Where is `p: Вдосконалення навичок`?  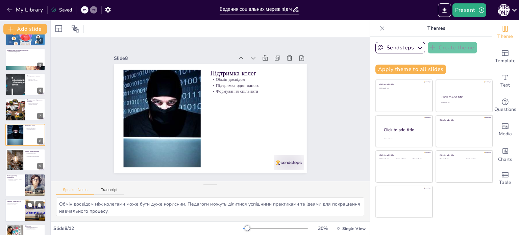
p: Вдосконалення навичок is located at coordinates (15, 203).